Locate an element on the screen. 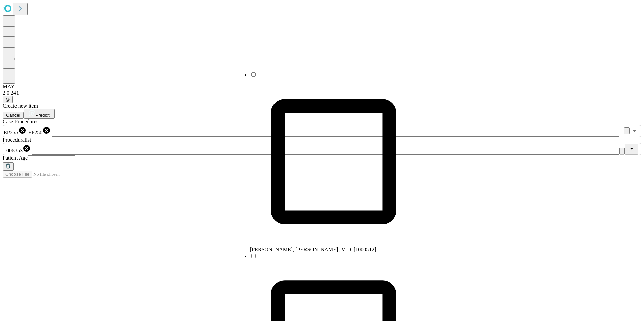 This screenshot has height=321, width=644. span: EP255 is located at coordinates (11, 132).